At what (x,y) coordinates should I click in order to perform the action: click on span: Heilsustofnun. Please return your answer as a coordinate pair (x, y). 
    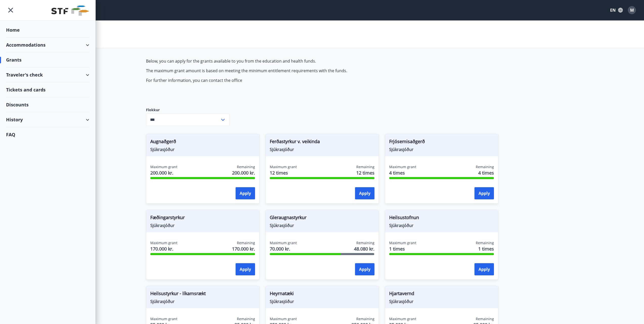
    Looking at the image, I should click on (442, 218).